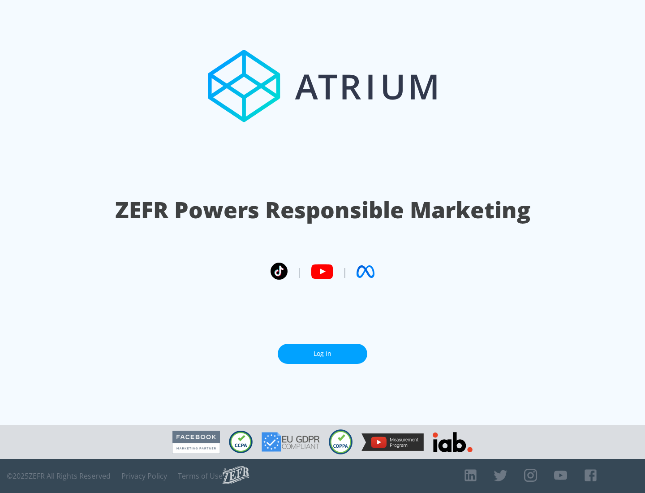 Image resolution: width=645 pixels, height=493 pixels. Describe the element at coordinates (322, 353) in the screenshot. I see `a: Log In` at that location.